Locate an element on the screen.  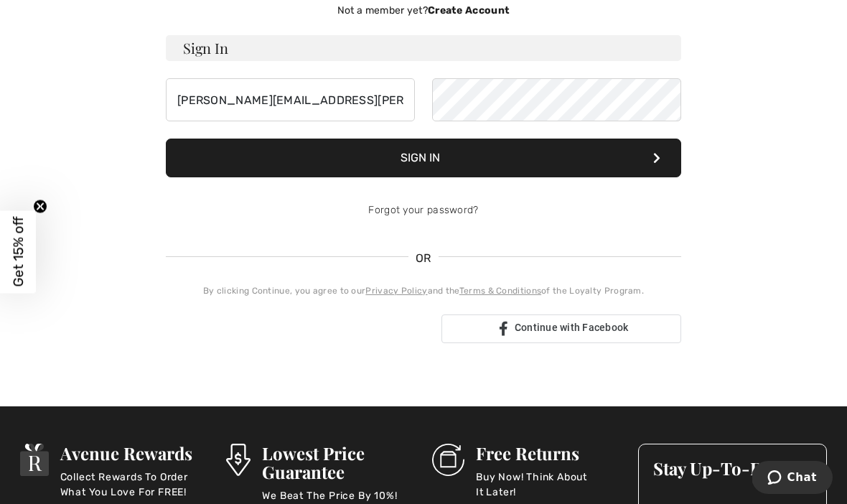
input: E-mail is located at coordinates (290, 100).